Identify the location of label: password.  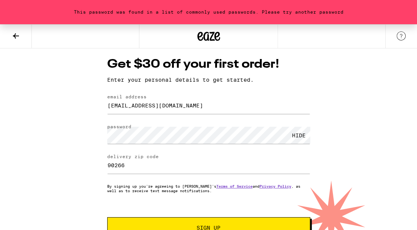
(119, 127).